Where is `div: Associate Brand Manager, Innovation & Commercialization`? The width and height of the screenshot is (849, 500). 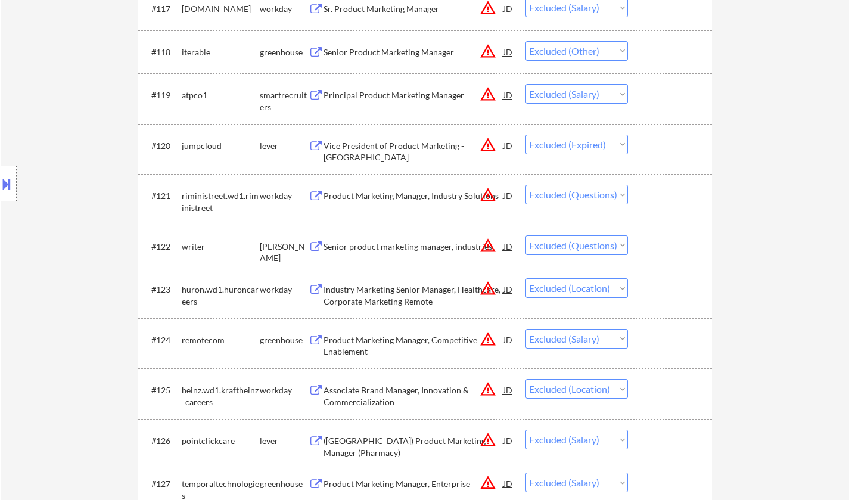
div: Associate Brand Manager, Innovation & Commercialization is located at coordinates (413, 396).